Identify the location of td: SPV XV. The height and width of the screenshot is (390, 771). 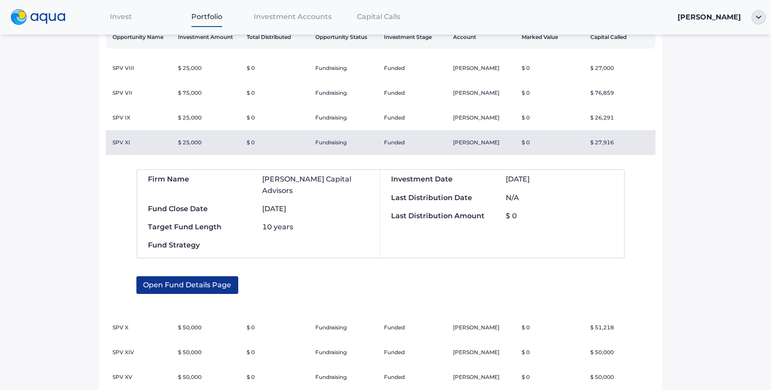
(140, 377).